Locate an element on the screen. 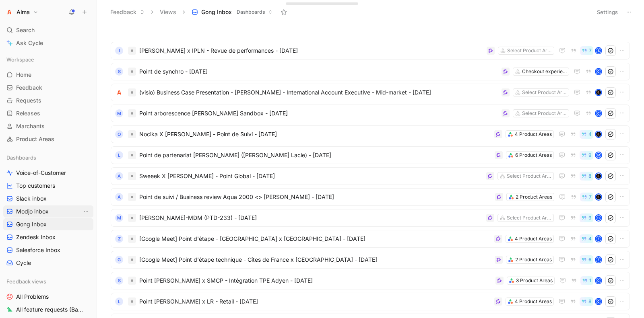 The height and width of the screenshot is (318, 644). div: f is located at coordinates (599, 239).